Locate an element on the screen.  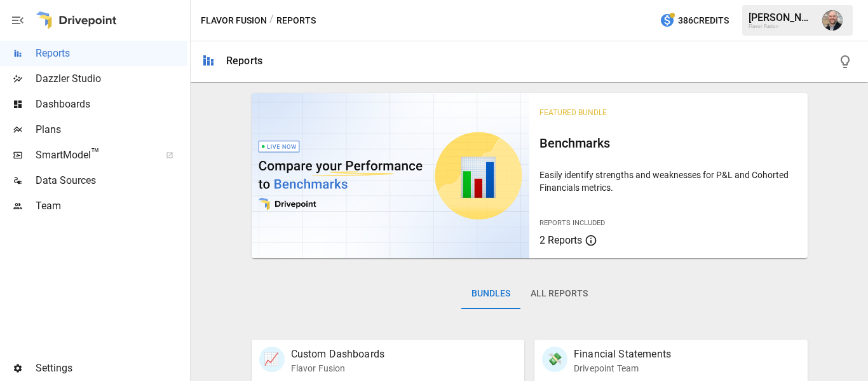
span: Settings is located at coordinates (111, 368).